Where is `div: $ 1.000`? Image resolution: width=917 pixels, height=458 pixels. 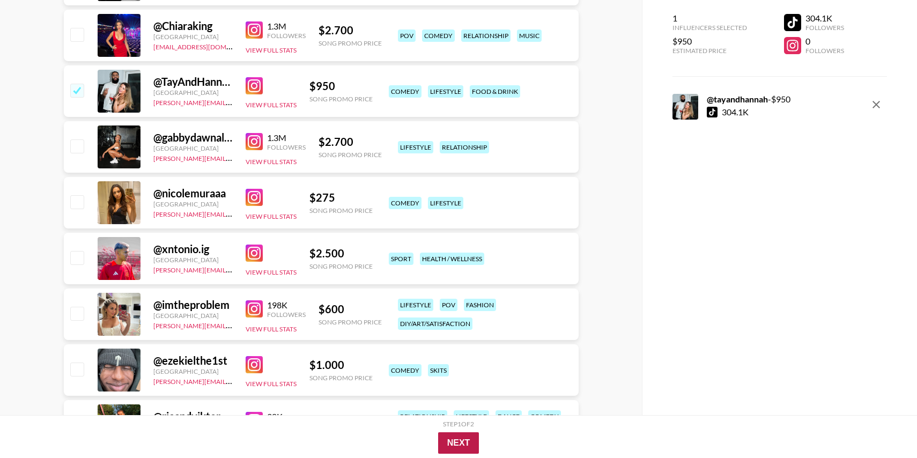 div: $ 1.000 is located at coordinates (341, 365).